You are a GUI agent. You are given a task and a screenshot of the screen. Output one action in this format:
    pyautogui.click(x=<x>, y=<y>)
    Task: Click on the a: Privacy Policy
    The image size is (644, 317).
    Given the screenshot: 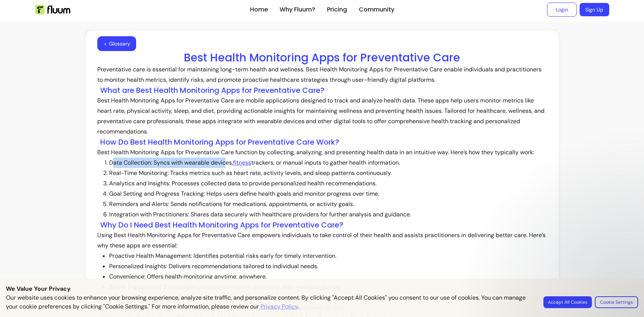 What is the action you would take?
    pyautogui.click(x=279, y=307)
    